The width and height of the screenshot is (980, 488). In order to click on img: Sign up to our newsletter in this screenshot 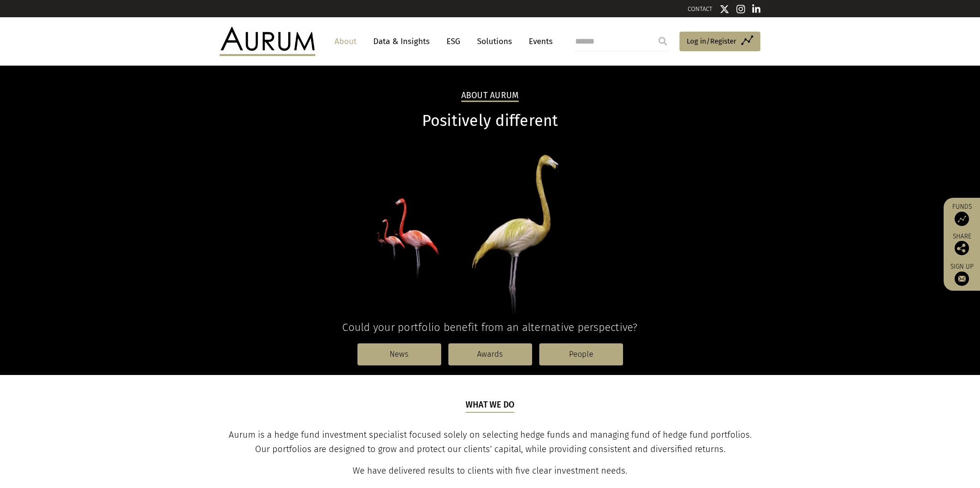, I will do `click(962, 278)`.